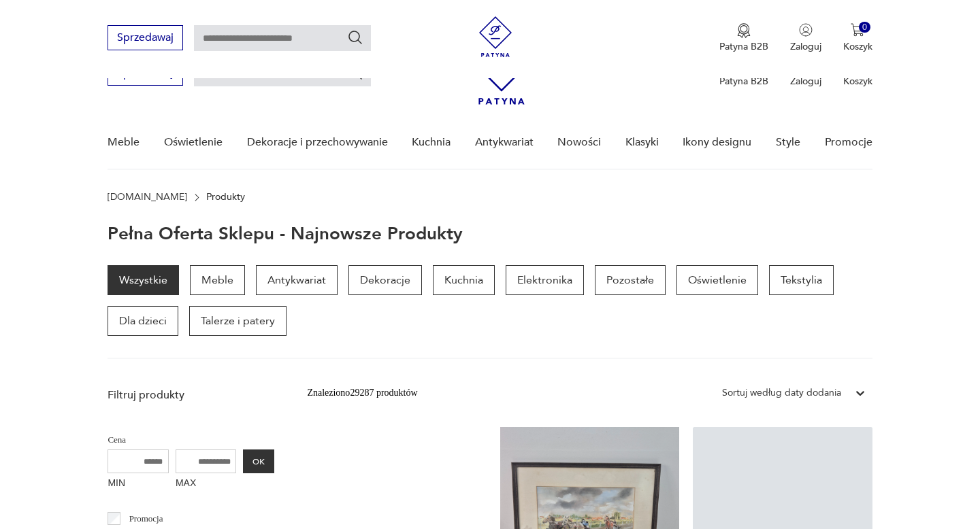  What do you see at coordinates (717, 280) in the screenshot?
I see `p: Oświetlenie` at bounding box center [717, 280].